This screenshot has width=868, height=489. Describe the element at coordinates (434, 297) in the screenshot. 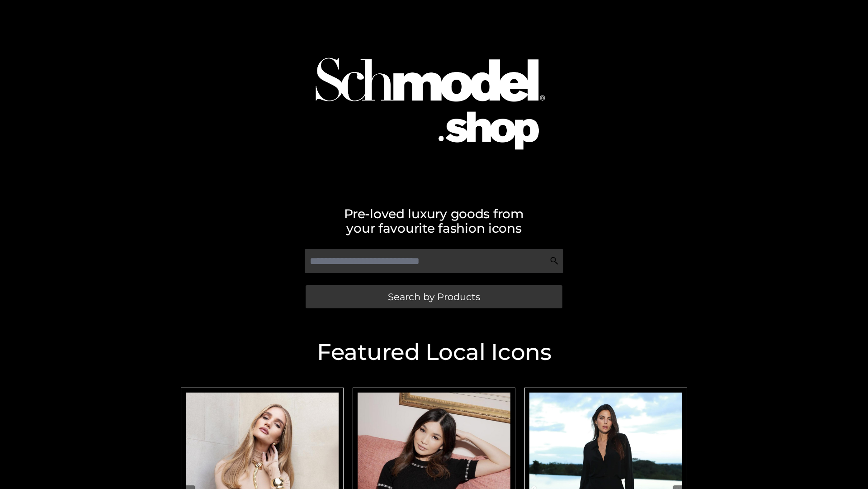

I see `a: Search by Products` at that location.